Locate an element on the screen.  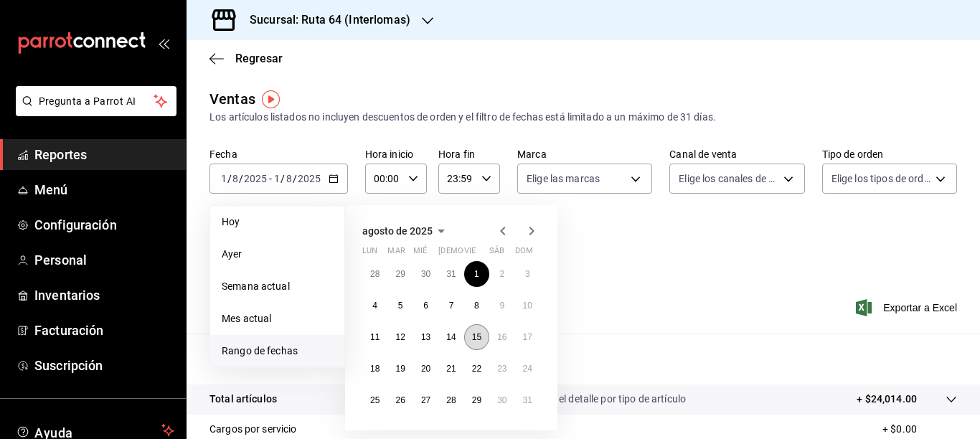
button: 29 de julio de 2025 is located at coordinates (400, 274).